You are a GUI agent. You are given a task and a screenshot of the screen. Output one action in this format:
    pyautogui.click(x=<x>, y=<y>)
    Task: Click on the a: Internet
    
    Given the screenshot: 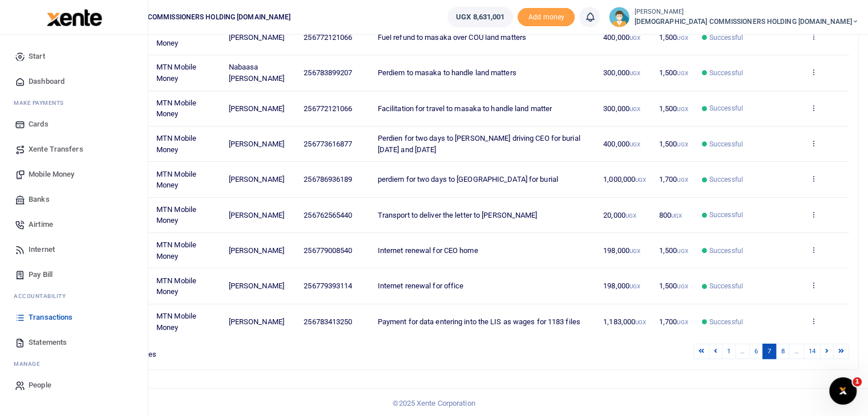 What is the action you would take?
    pyautogui.click(x=74, y=250)
    